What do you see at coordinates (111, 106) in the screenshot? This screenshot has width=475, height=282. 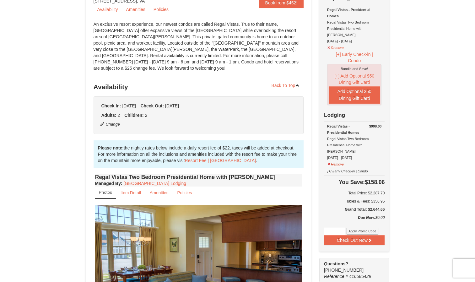 I see `strong: Check In:` at bounding box center [111, 106].